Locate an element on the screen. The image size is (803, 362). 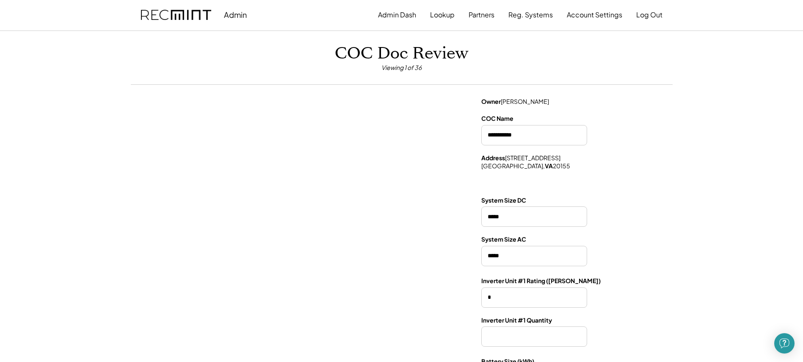
div: Inverter Unit #1 Quantity is located at coordinates (517, 320).